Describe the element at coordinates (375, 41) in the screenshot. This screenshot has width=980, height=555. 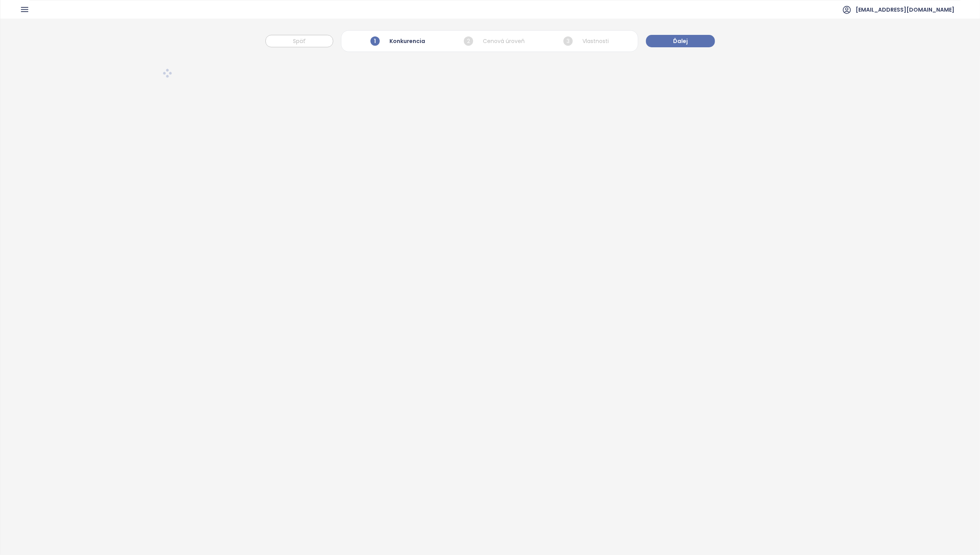
I see `span: 1` at that location.